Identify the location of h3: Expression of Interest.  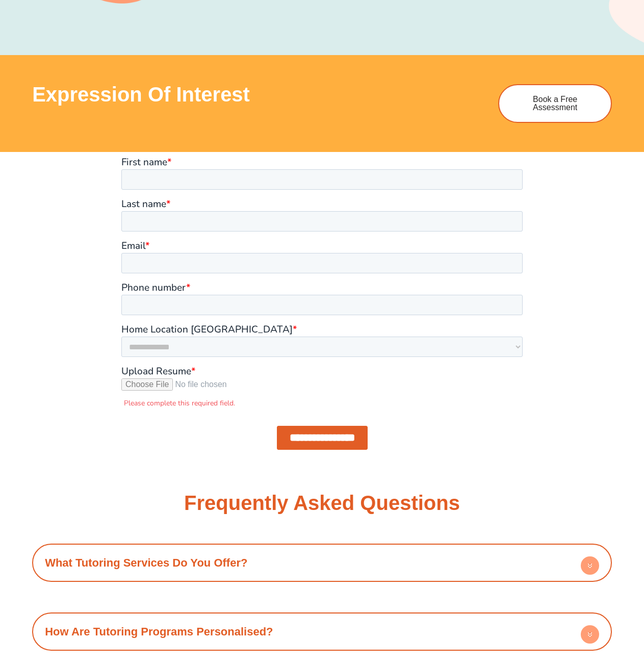
(259, 94).